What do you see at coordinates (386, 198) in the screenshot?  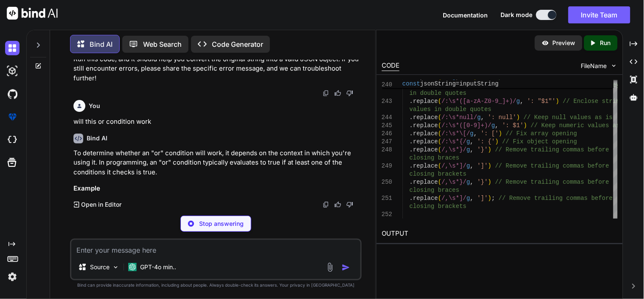 I see `div: 251` at bounding box center [386, 198].